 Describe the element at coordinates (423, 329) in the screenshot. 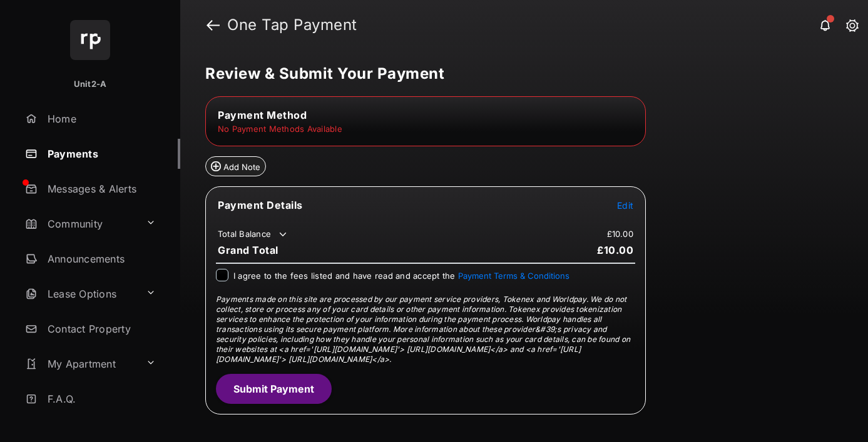

I see `span: Payments made on this site are processed by our payment service providers, Tokenex and Worldpay. ...` at that location.